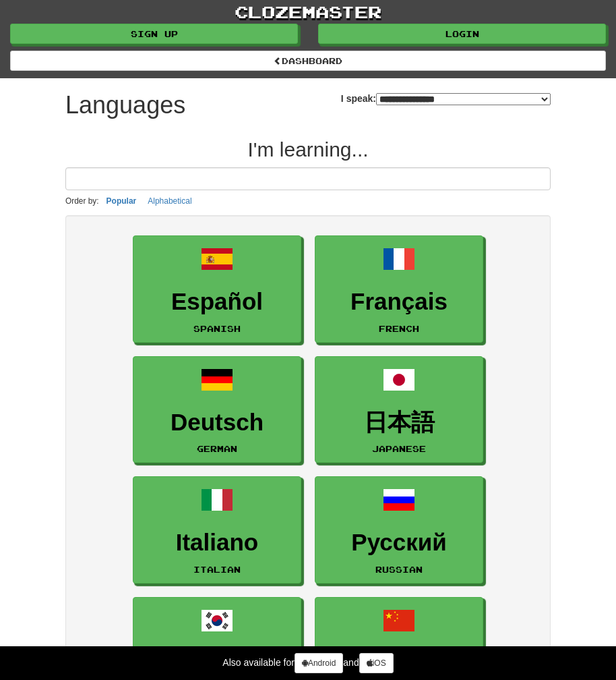 This screenshot has width=616, height=680. What do you see at coordinates (82, 201) in the screenshot?
I see `small: Order by:` at bounding box center [82, 201].